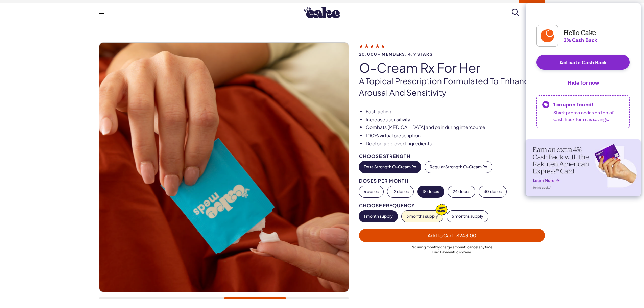 This screenshot has width=644, height=308. What do you see at coordinates (451, 236) in the screenshot?
I see `span: Add to Cart` at bounding box center [451, 236].